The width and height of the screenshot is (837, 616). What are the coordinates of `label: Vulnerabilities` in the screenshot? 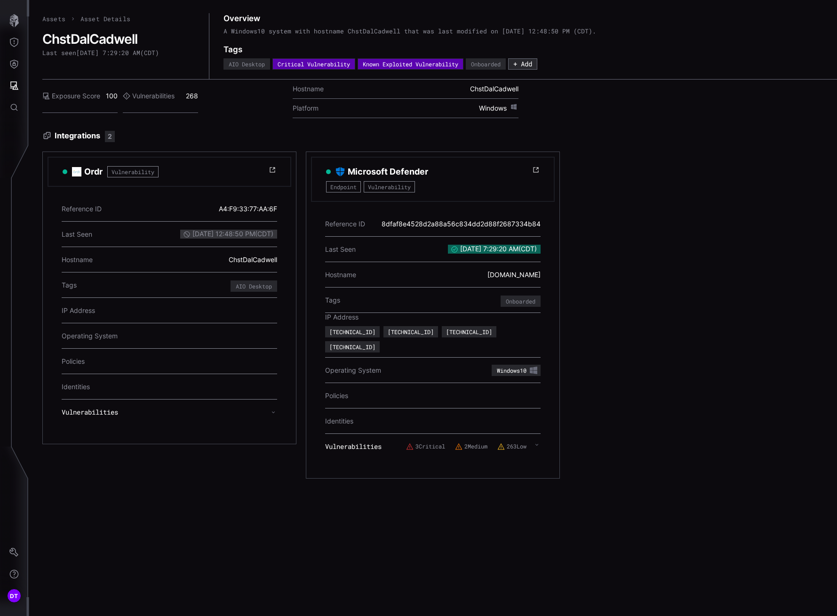 It's located at (149, 96).